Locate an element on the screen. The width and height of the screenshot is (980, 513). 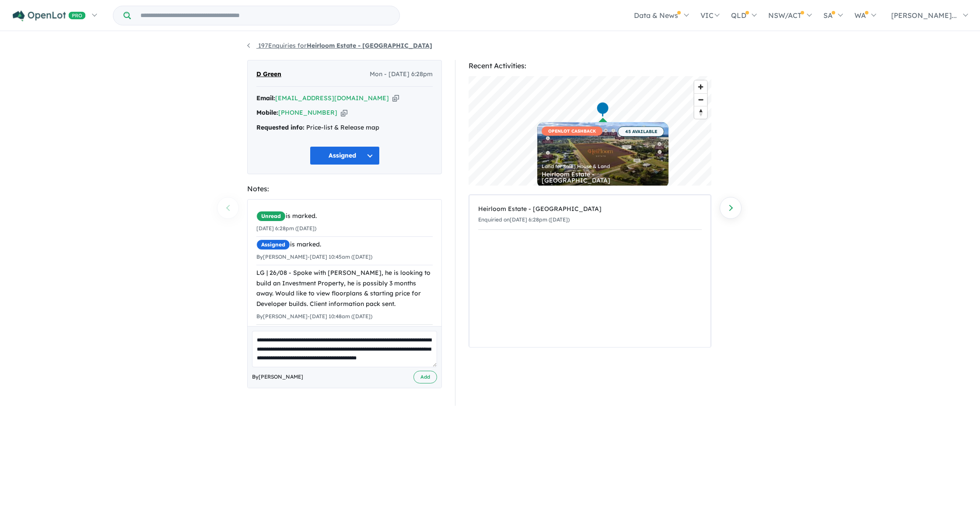
span: OPENLOT CASHBACK is located at coordinates (572, 131).